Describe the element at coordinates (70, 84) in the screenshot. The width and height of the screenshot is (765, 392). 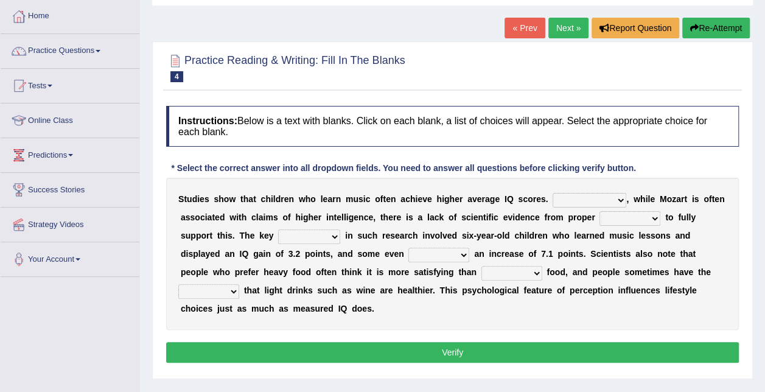
I see `a: Tests` at that location.